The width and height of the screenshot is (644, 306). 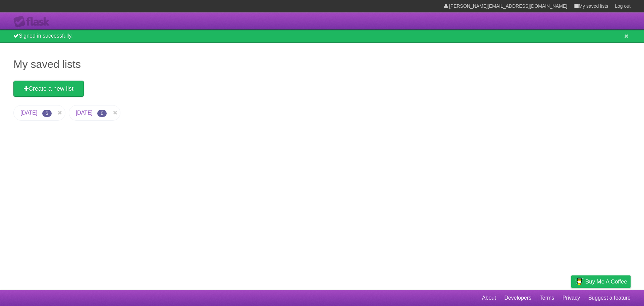 I want to click on img: Buy me a coffee, so click(x=579, y=281).